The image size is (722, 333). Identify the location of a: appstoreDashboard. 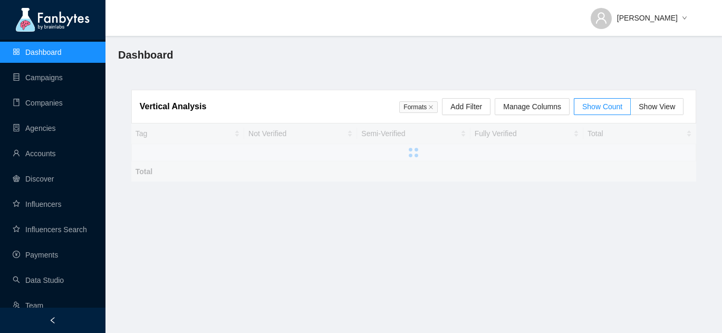
(37, 52).